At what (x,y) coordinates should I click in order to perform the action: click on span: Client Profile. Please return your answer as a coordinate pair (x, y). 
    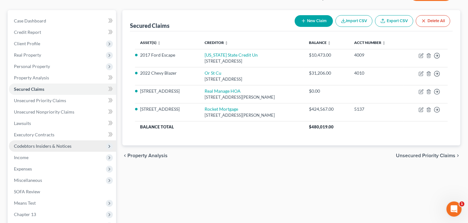
    Looking at the image, I should click on (27, 43).